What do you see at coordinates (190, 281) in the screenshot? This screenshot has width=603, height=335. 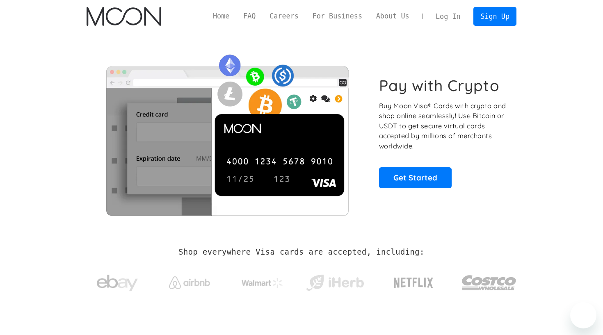 I see `a: Airbnb` at bounding box center [190, 281].